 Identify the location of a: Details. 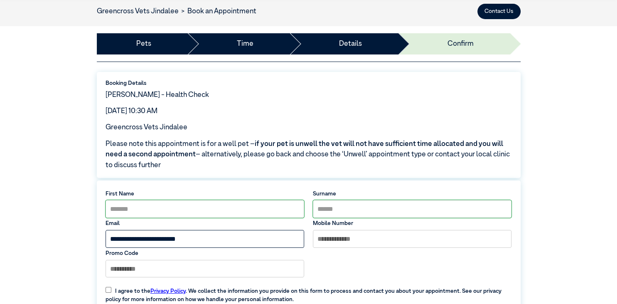
(350, 44).